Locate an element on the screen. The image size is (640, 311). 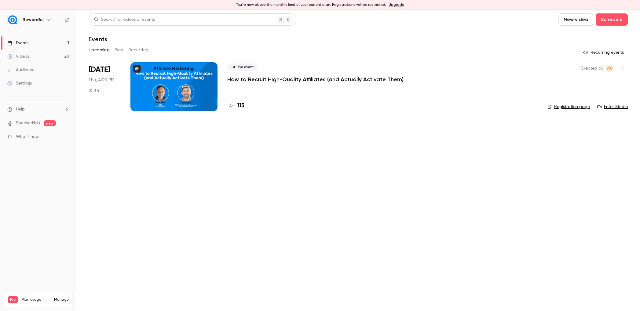
span: Pro is located at coordinates (13, 300).